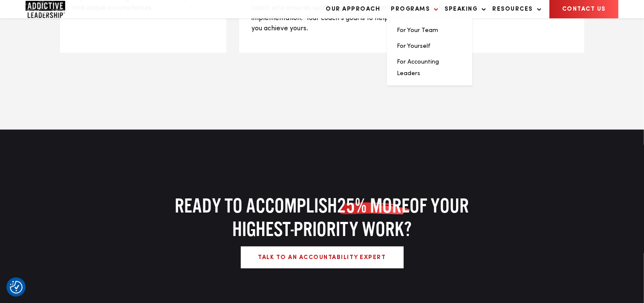  Describe the element at coordinates (418, 68) in the screenshot. I see `a: For Accounting Leaders` at that location.